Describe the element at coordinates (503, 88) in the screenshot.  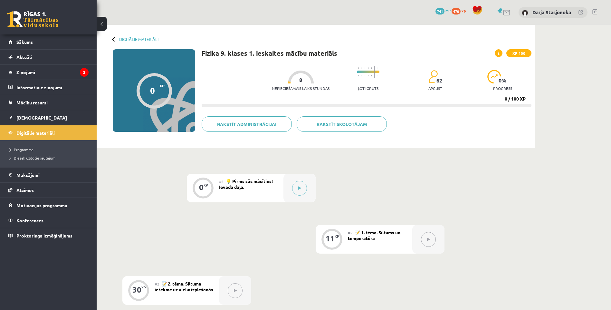
I see `p: progress` at that location.